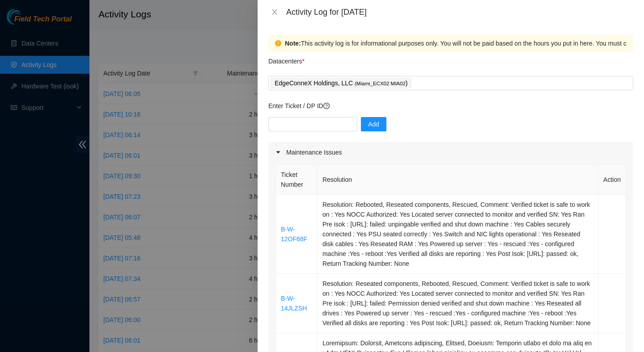 Image resolution: width=644 pixels, height=352 pixels. I want to click on span: caret-right, so click(278, 153).